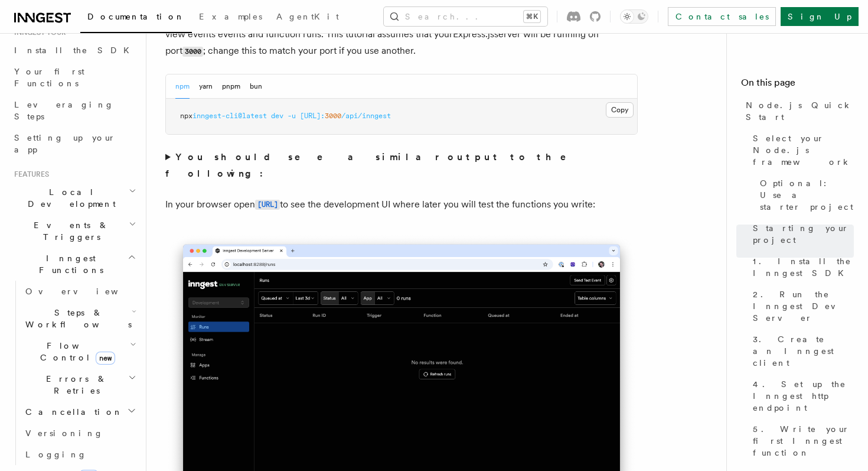 The image size is (868, 471). Describe the element at coordinates (80, 291) in the screenshot. I see `a: Overview` at that location.